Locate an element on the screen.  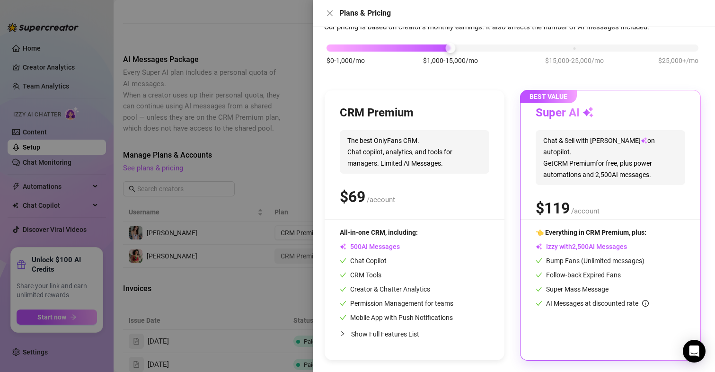
span: $25,000+/mo is located at coordinates (678, 61).